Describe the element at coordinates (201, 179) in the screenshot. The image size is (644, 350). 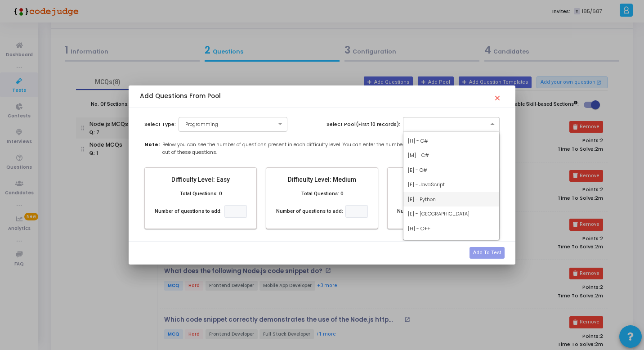
I see `mat-card-title: Difficulty Level: Easy` at that location.